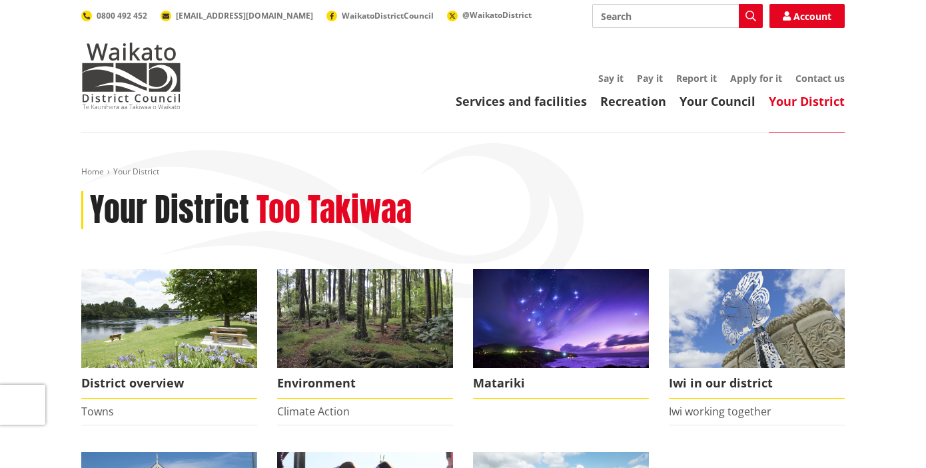  Describe the element at coordinates (131, 76) in the screenshot. I see `img: Waikato District Council - Te Kaunihera aa Takiwaa o Waikato` at that location.